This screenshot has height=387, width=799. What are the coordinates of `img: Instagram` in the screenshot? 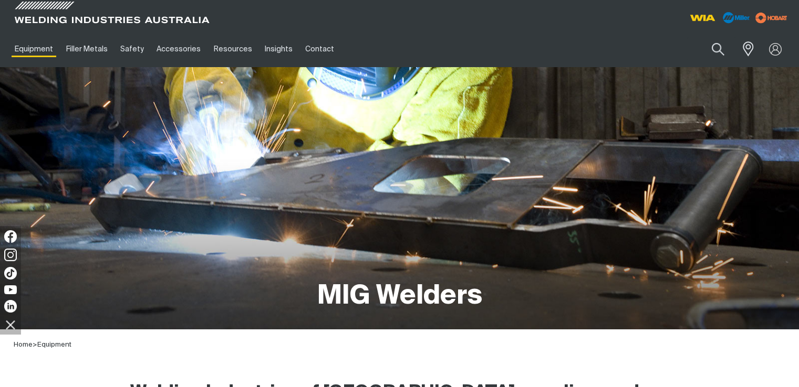 It's located at (11, 255).